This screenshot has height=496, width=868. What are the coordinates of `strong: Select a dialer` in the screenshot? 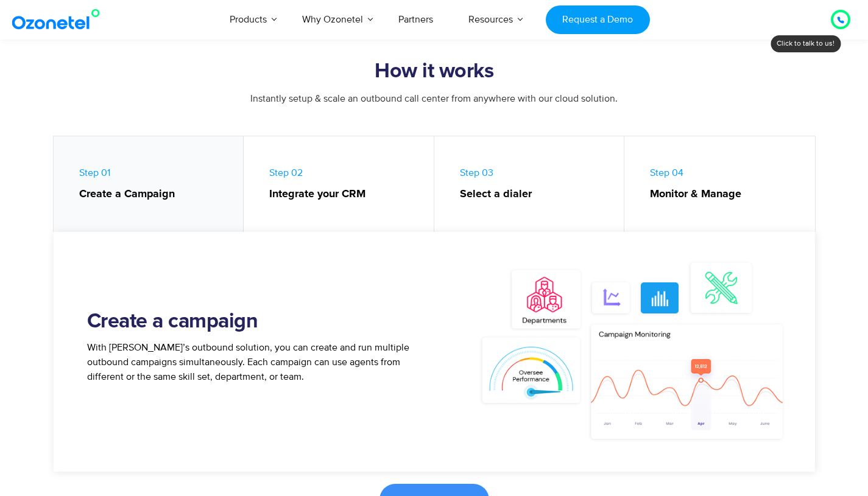 It's located at (536, 194).